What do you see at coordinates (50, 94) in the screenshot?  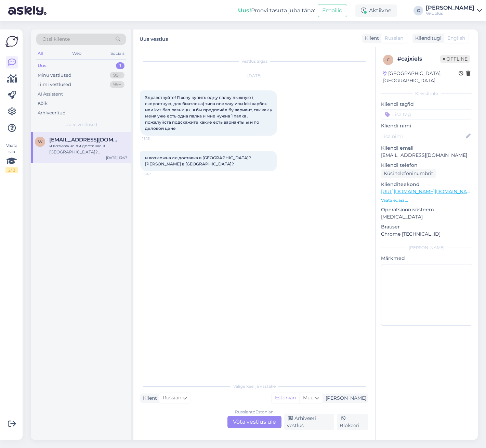 I see `div: AI Assistent` at bounding box center [50, 94].